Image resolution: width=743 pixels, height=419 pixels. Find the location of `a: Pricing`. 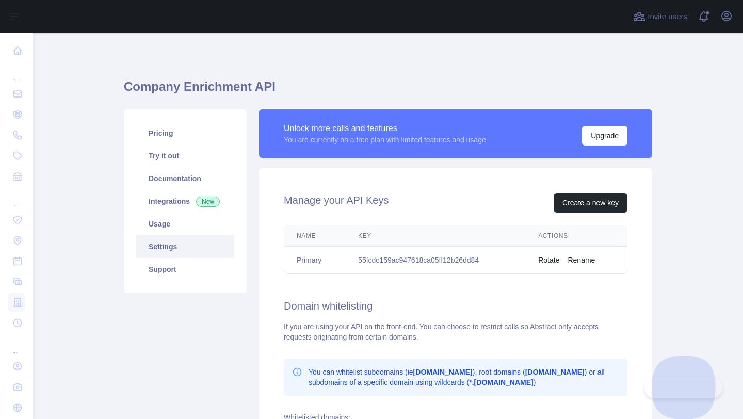

a: Pricing is located at coordinates (185, 133).